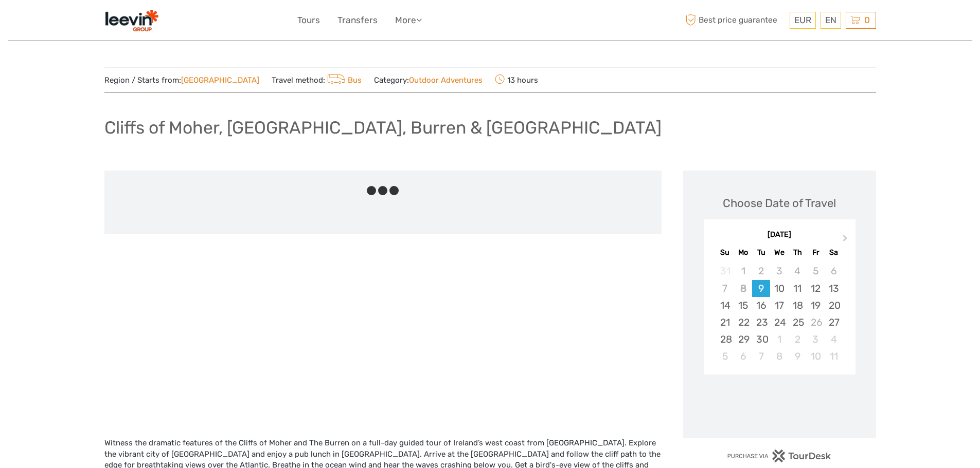  I want to click on div: Choose Friday, October 10th, 2025, so click(816, 356).